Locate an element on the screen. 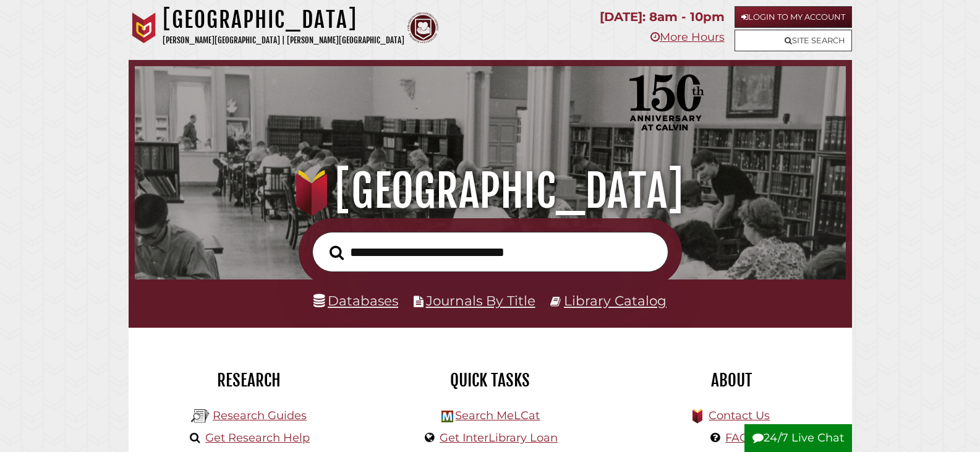 This screenshot has height=452, width=980. a: Site Search is located at coordinates (793, 40).